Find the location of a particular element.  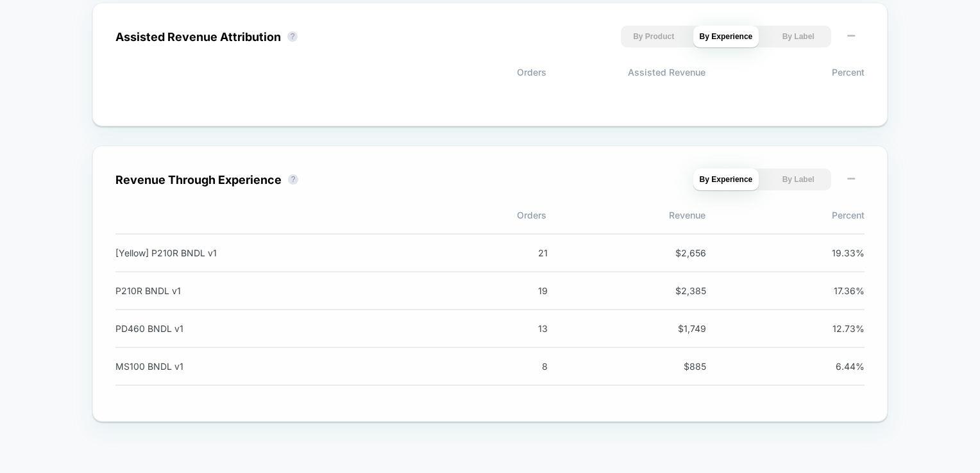

div: PD460 BNDL v1 is located at coordinates (284, 328).